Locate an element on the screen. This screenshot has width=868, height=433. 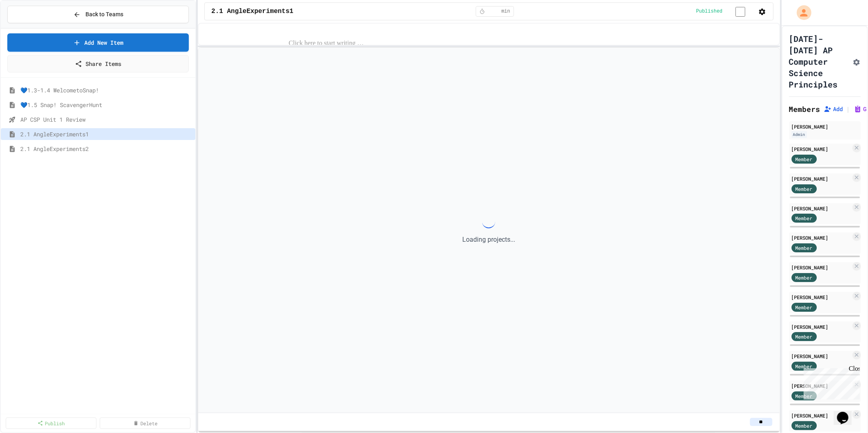
span: AP CSP Unit 1 Review is located at coordinates (106, 119).